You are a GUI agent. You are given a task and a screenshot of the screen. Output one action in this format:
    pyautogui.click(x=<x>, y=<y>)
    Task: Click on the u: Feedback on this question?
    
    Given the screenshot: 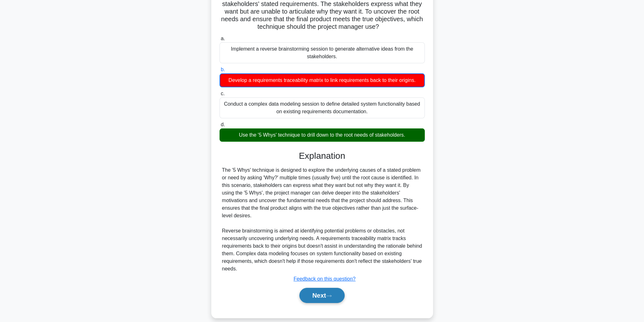 What is the action you would take?
    pyautogui.click(x=325, y=279)
    